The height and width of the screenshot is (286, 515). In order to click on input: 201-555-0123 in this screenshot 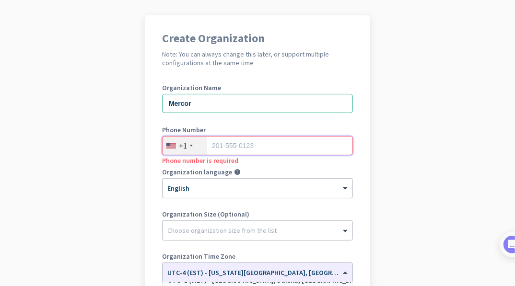, I will do `click(258, 146)`.